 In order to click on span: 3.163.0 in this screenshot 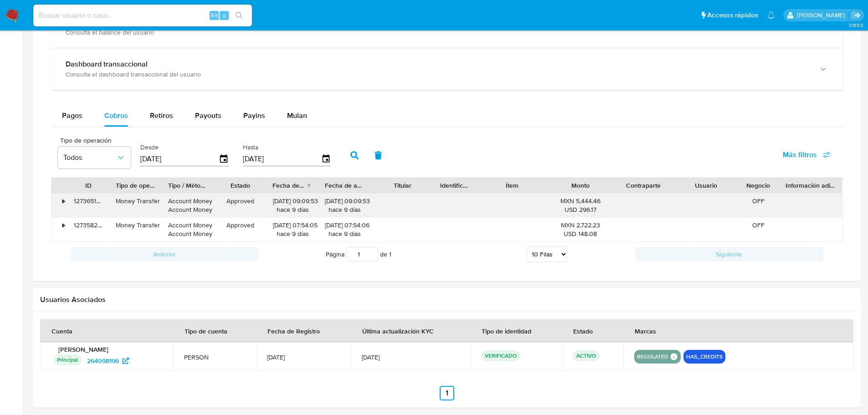, I will do `click(856, 25)`.